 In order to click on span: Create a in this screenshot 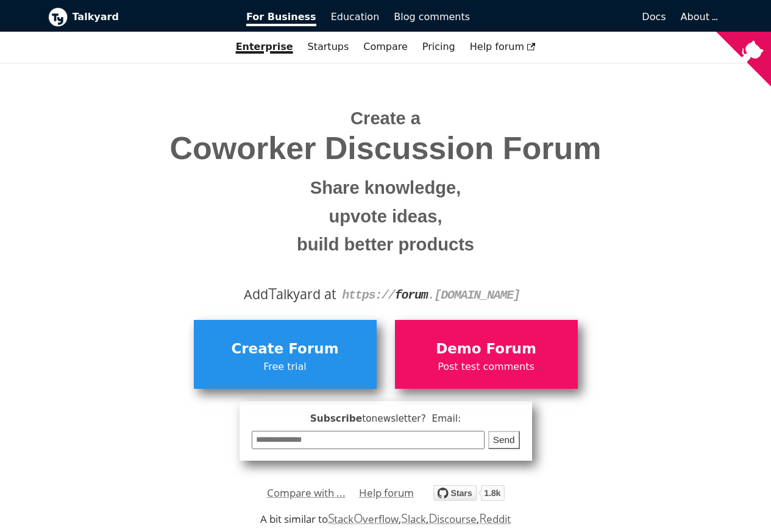, I will do `click(385, 118)`.